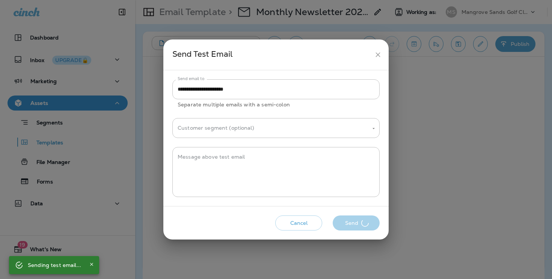 Image resolution: width=552 pixels, height=279 pixels. I want to click on button: close, so click(378, 54).